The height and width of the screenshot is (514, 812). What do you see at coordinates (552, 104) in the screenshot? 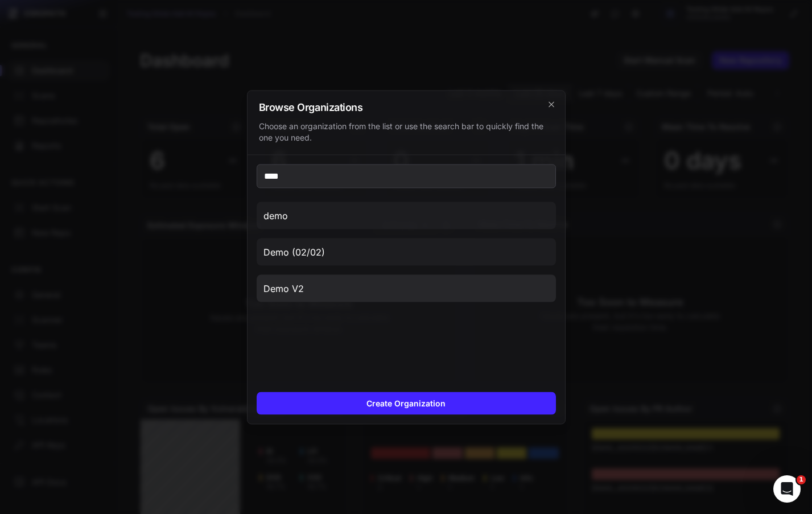
I see `button: cross 2,` at bounding box center [552, 104].